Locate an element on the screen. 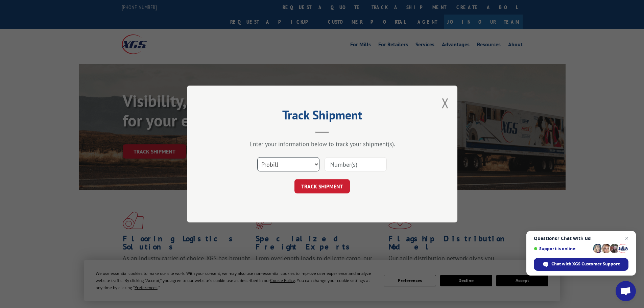 The width and height of the screenshot is (644, 308). span: Chat with XGS Customer Support is located at coordinates (585, 264).